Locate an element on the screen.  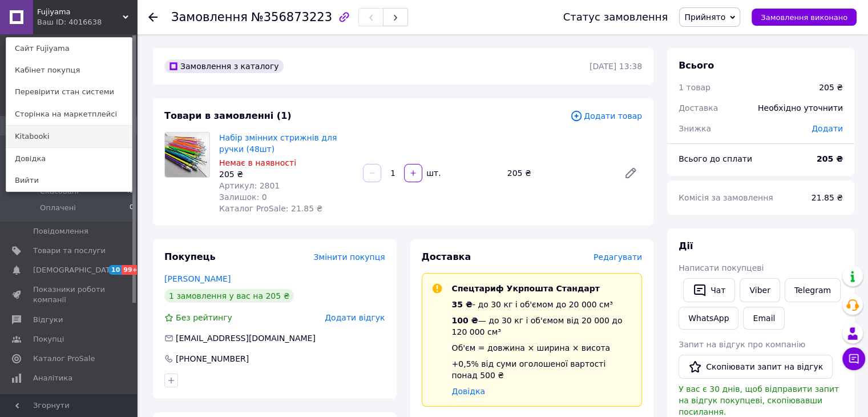
img: Набір змінних стрижнів для ручки (48шт) is located at coordinates (187, 155).